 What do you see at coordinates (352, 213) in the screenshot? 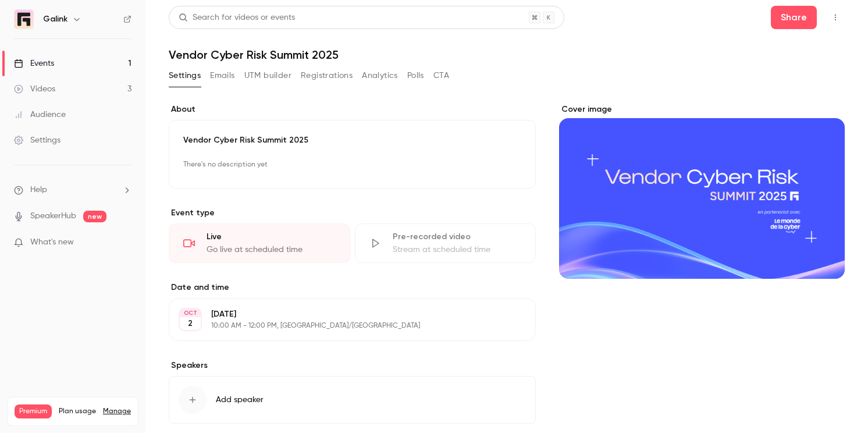
I see `p: Event type` at bounding box center [352, 213].